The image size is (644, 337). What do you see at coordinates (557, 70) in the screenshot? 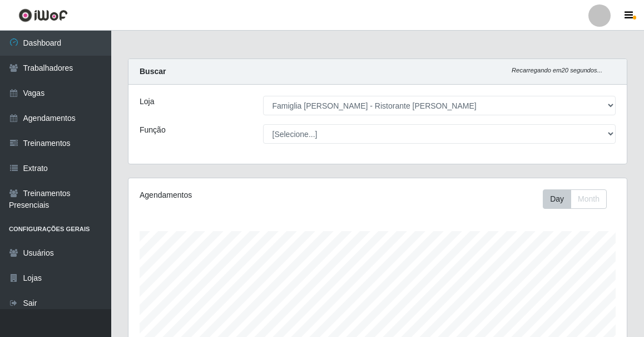
I see `i: Recarregando em 20 segundos...` at bounding box center [557, 70].